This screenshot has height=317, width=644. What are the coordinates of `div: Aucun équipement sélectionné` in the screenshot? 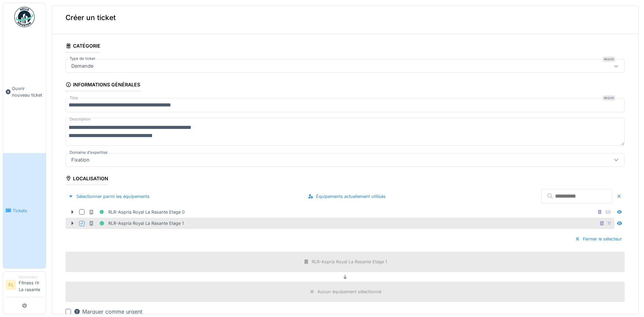 It's located at (349, 291).